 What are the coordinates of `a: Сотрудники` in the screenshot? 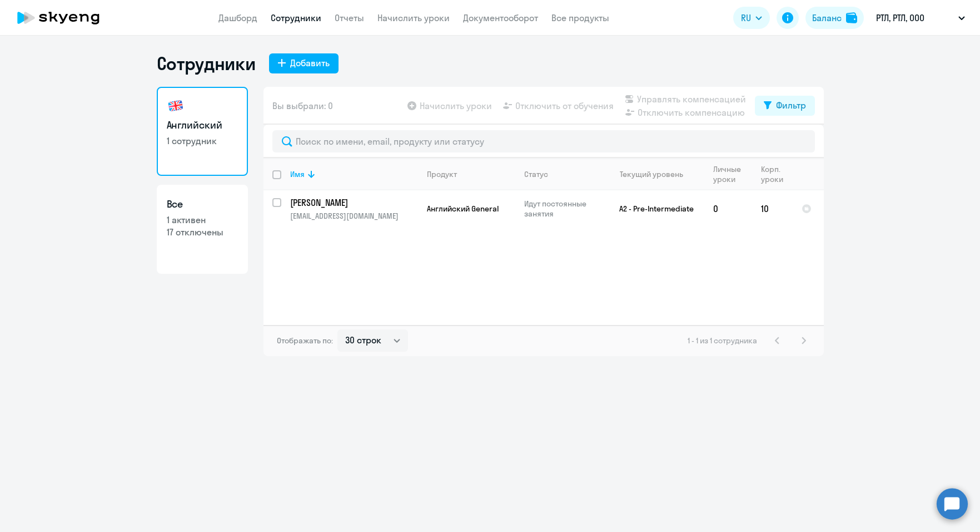 It's located at (296, 18).